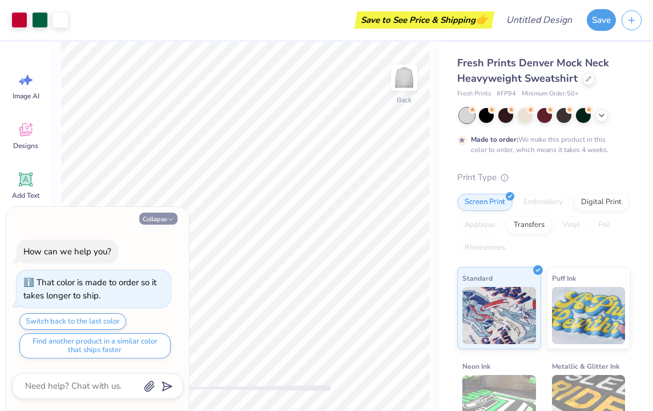 Image resolution: width=653 pixels, height=411 pixels. I want to click on span: Fresh Prints Denver Mock Neck Heavyweight Sweatshirt, so click(533, 70).